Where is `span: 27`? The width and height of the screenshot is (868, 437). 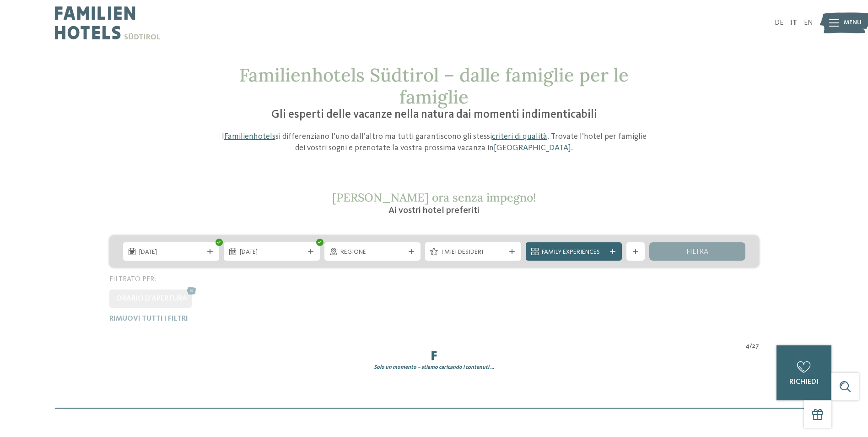
span: 27 is located at coordinates (756, 346).